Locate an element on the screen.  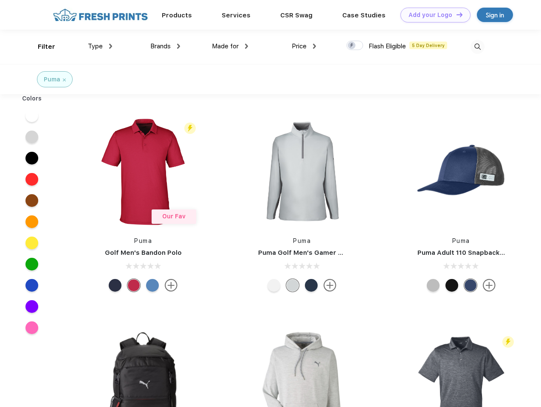
div: Ski Patrol is located at coordinates (134, 286).